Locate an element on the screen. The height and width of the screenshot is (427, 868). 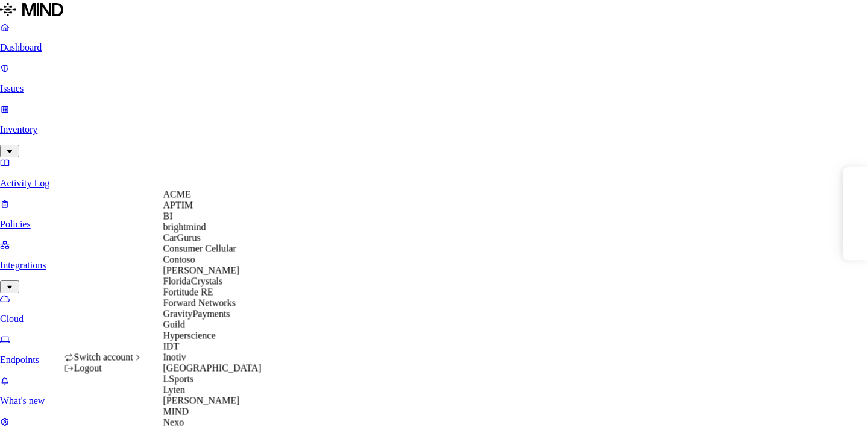
span: Switch account is located at coordinates (103, 357).